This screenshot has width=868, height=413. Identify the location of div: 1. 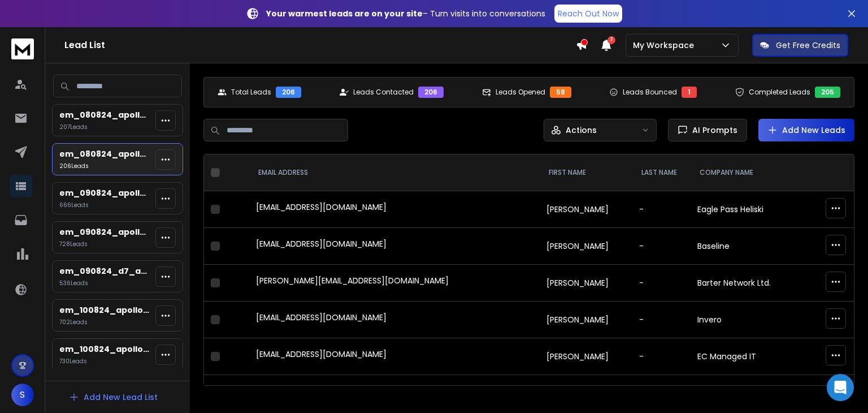
(689, 92).